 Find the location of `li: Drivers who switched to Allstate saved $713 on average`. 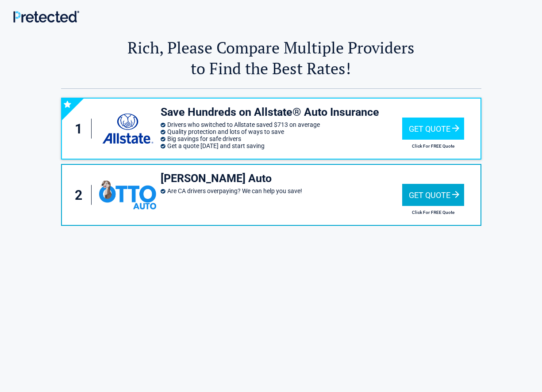

li: Drivers who switched to Allstate saved $713 on average is located at coordinates (281, 125).